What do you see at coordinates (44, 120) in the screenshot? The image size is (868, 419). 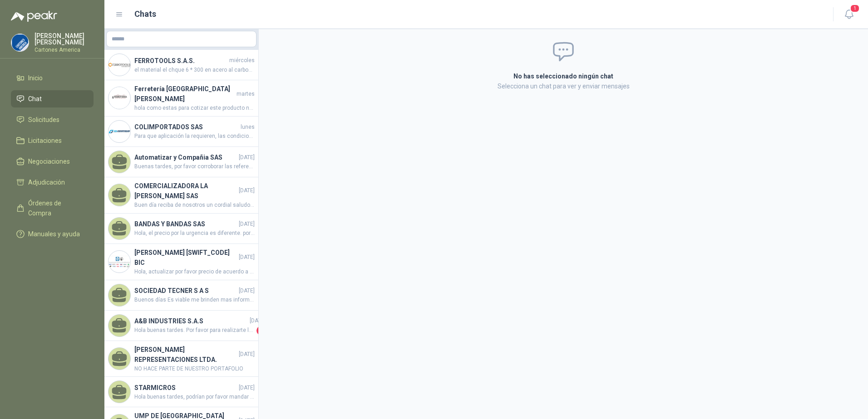 I see `span: Solicitudes` at bounding box center [44, 120].